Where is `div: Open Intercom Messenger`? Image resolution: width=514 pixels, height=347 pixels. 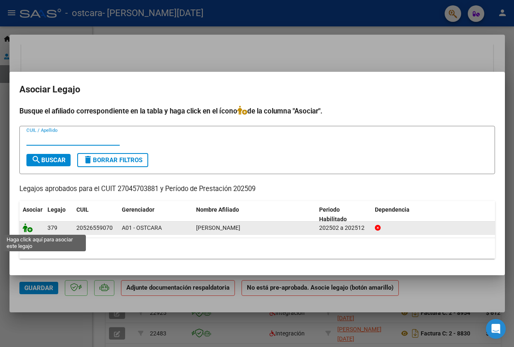
div: Open Intercom Messenger is located at coordinates (496, 329).